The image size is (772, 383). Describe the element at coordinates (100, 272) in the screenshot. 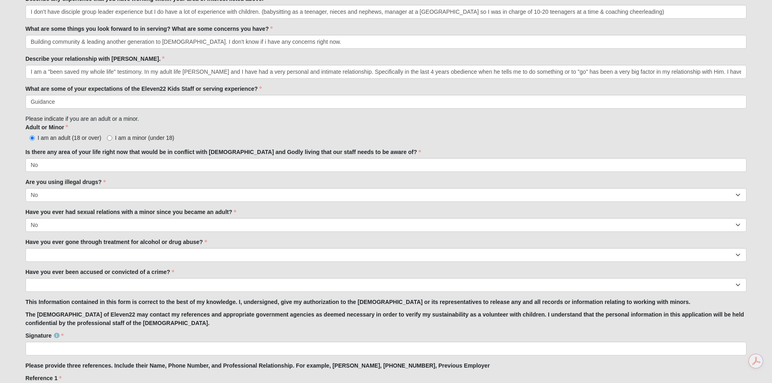

I see `label: Have you ever been accused or convicted of a crime?` at that location.